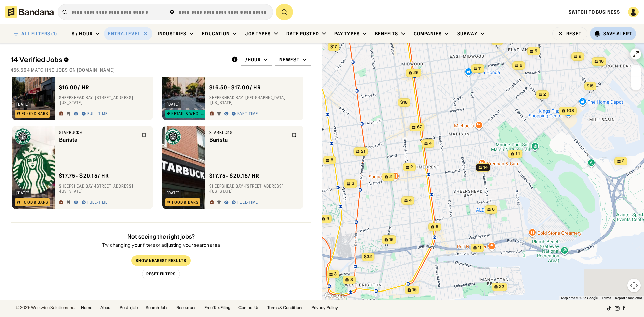  What do you see at coordinates (617, 34) in the screenshot?
I see `div: Save Alert` at bounding box center [617, 34].